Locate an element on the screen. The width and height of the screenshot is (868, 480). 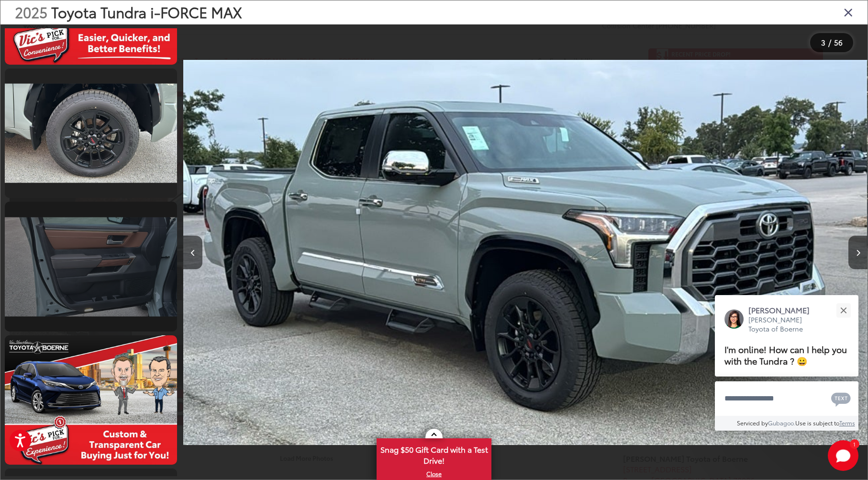
span: I'm online! How can I help you with the Tundra ? 😀 is located at coordinates (786, 354).